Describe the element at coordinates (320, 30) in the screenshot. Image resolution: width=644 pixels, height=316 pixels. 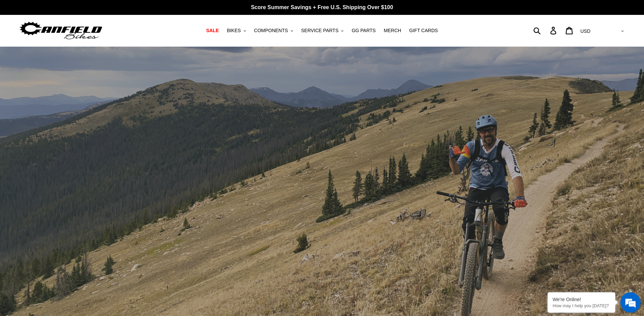
I see `span: SERVICE PARTS` at that location.